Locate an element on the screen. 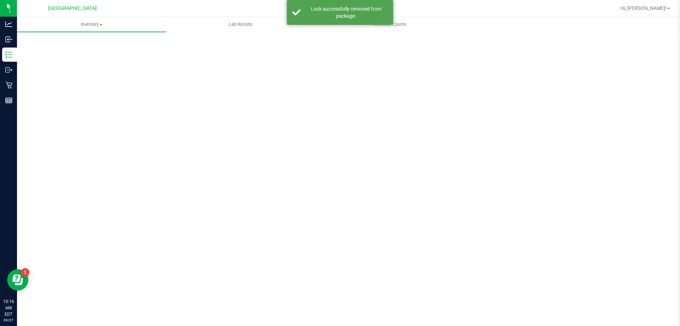 This screenshot has height=326, width=680. inline-svg: Reports is located at coordinates (9, 100).